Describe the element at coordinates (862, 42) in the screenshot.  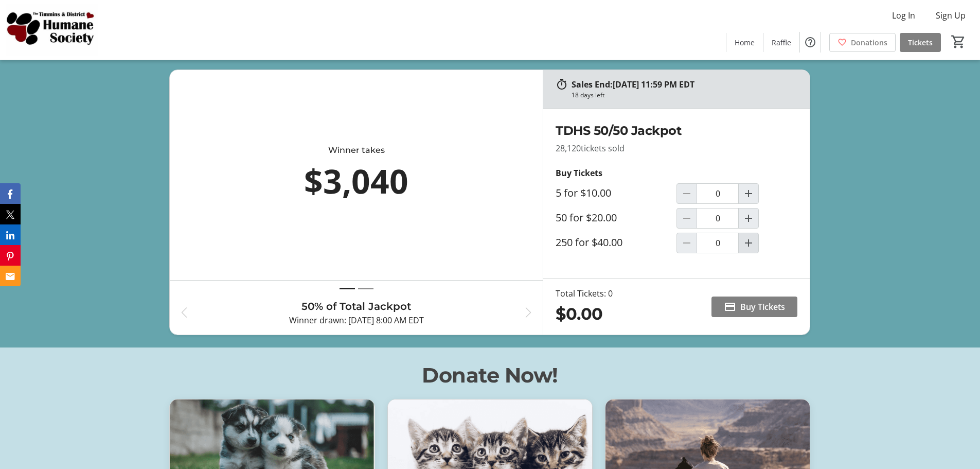
I see `a: Donations` at that location.